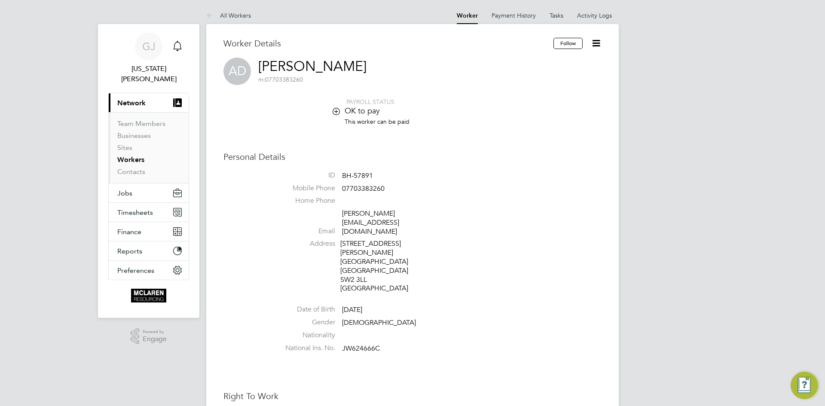 The width and height of the screenshot is (825, 406). I want to click on button: Reports, so click(149, 251).